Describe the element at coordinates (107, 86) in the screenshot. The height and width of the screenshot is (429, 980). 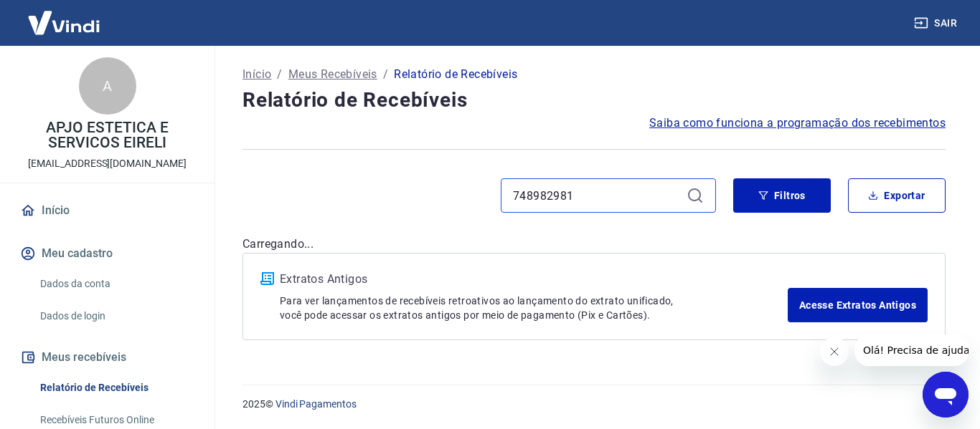
I see `div: A` at that location.